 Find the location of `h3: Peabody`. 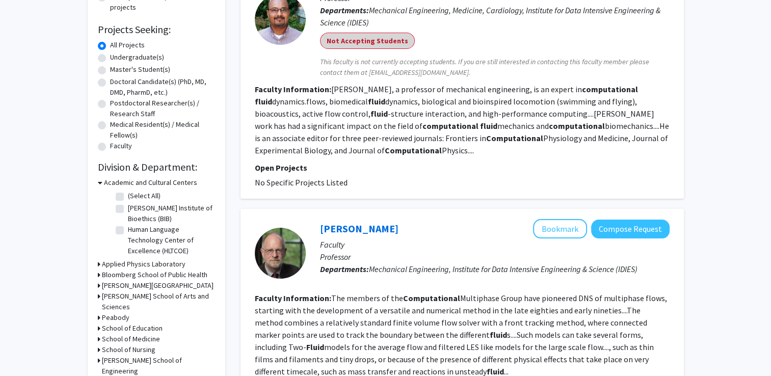

h3: Peabody is located at coordinates (116, 318).